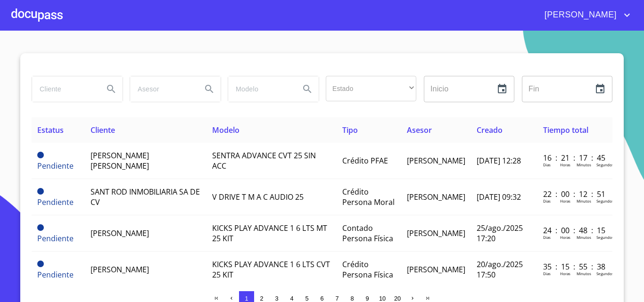 The image size is (644, 302). I want to click on span: Crédito Persona Moral, so click(368, 197).